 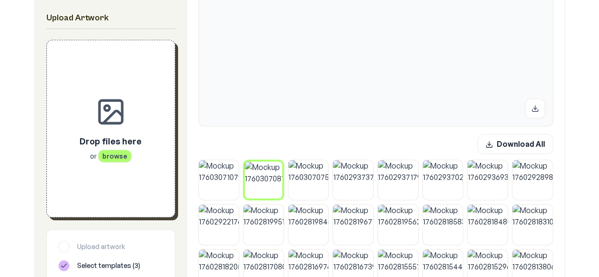 I want to click on h2: Upload Artwork, so click(x=111, y=18).